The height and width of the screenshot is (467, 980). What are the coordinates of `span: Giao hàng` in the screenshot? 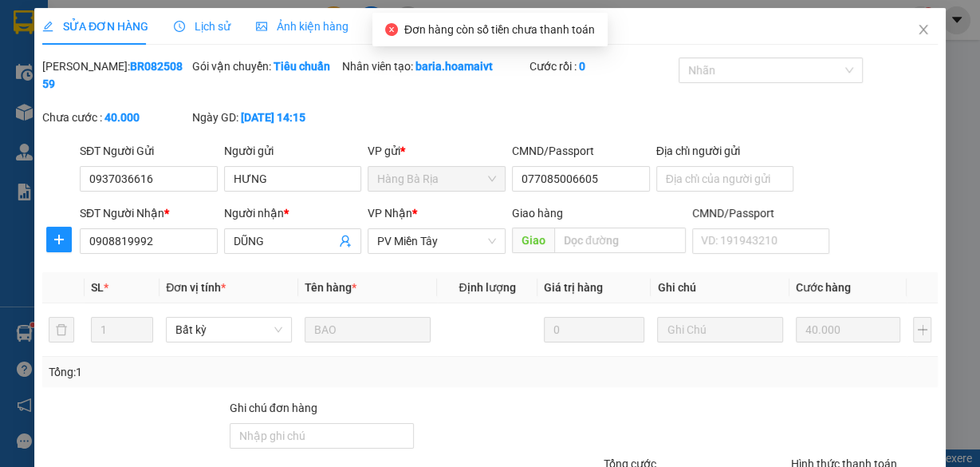 It's located at (537, 213).